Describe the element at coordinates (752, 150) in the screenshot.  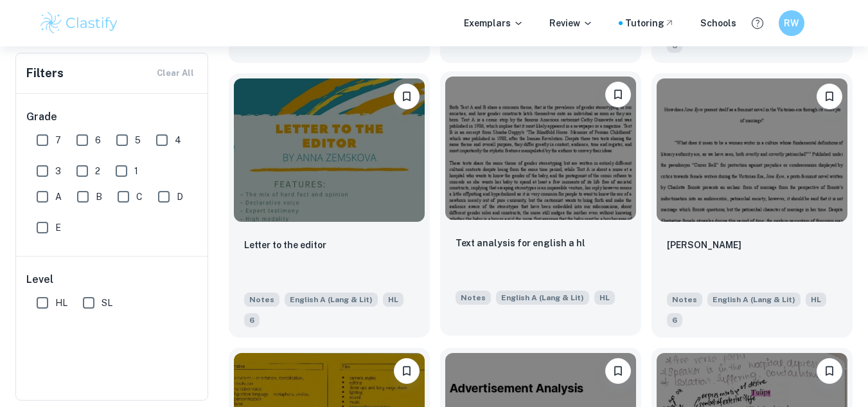
I see `img: English A (Lang & Lit) Notes example thumbnail: jane eyre` at that location.